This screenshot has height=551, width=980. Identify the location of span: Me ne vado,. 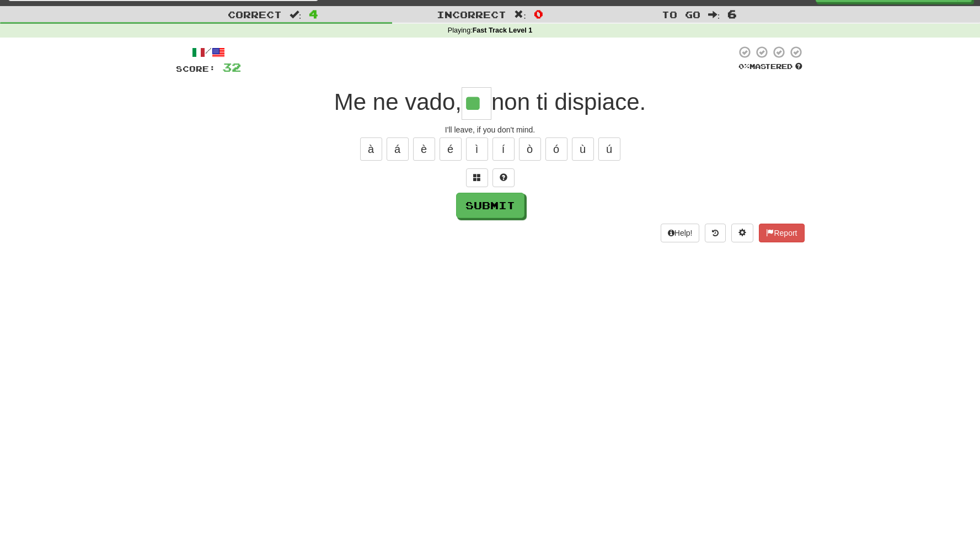
(398, 102).